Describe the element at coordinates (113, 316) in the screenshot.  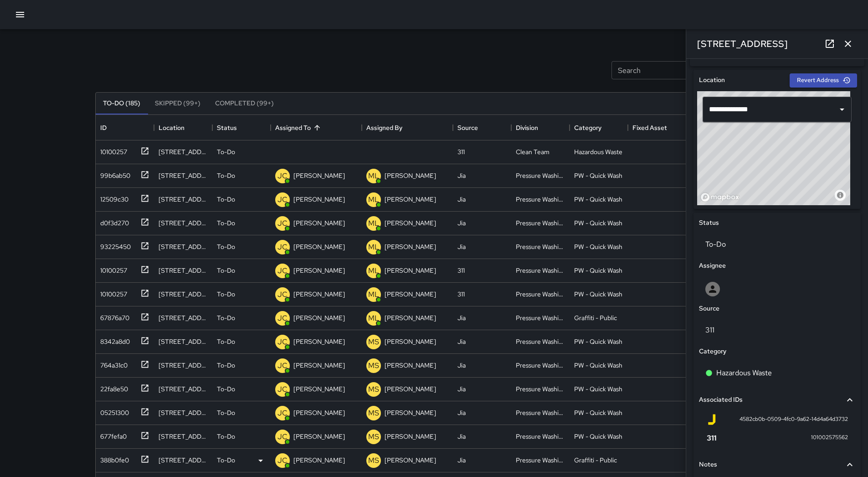
I see `div: 67876a70` at that location.